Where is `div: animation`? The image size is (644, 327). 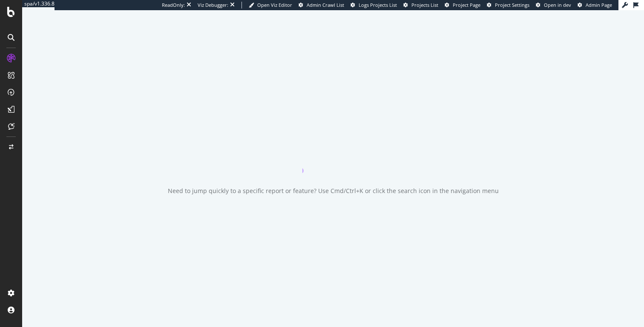
div: animation is located at coordinates (333, 158).